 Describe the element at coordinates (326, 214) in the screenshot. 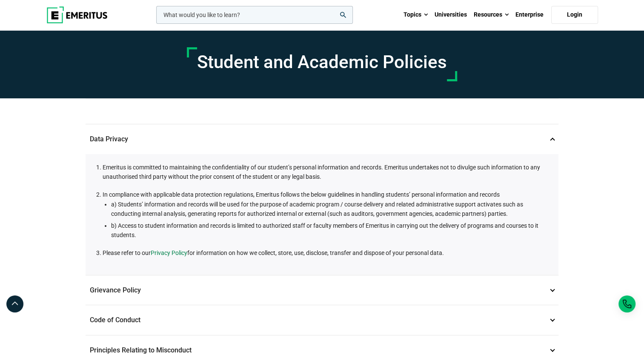

I see `li: In compliance with applicable data protection regulations, Emeritus follows the below guidelines ...` at that location.